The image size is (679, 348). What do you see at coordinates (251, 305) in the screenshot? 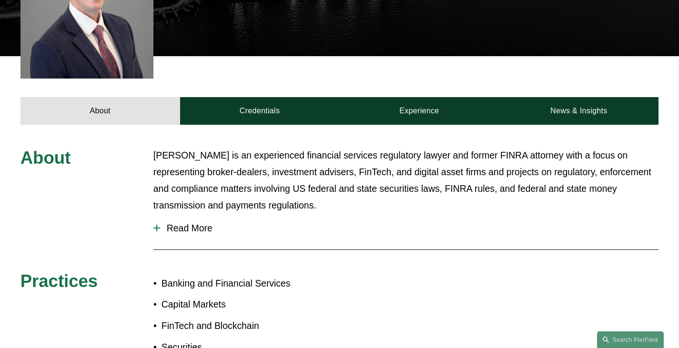
I see `p: Capital Markets` at bounding box center [251, 305].